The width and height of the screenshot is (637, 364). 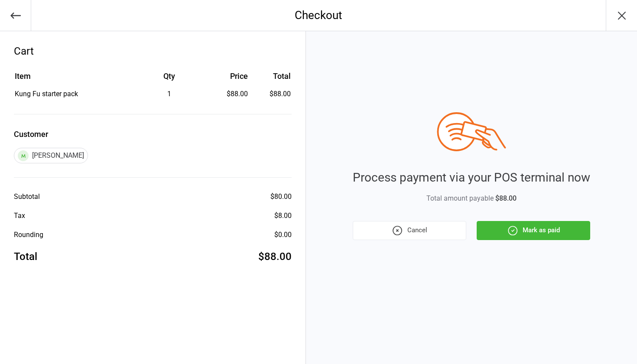 What do you see at coordinates (169, 79) in the screenshot?
I see `th: Qty` at bounding box center [169, 79].